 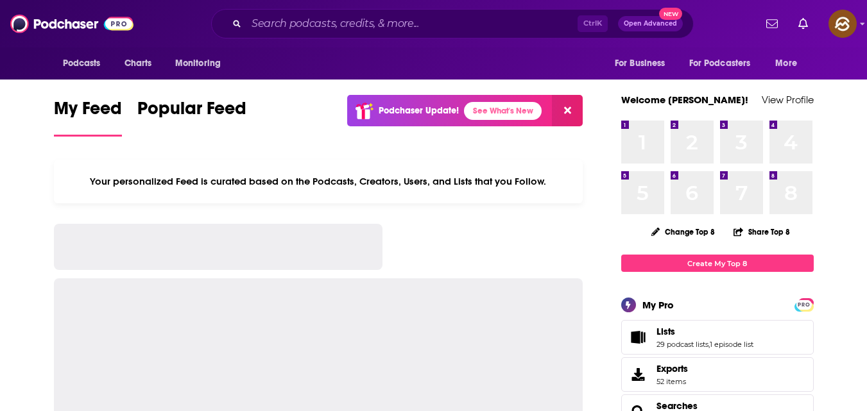 I want to click on a: 29 podcast lists, so click(x=682, y=345).